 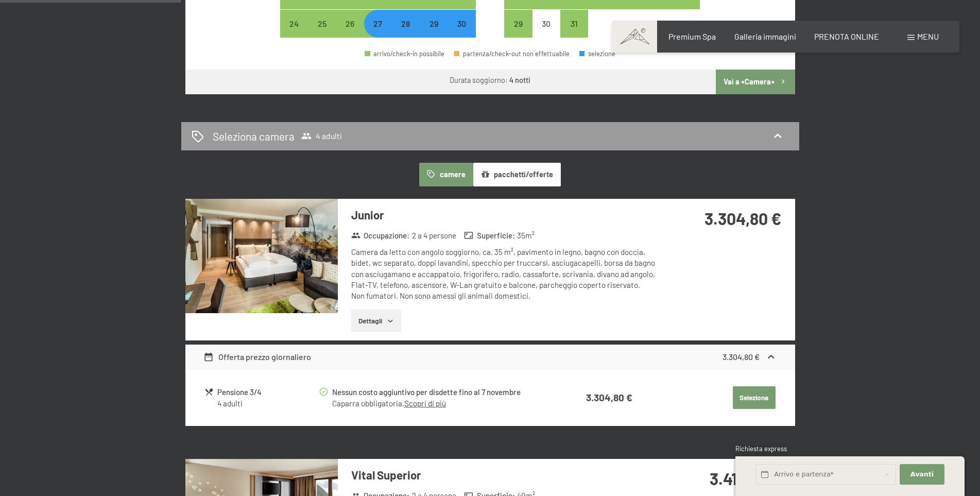 I want to click on div: Offerta prezzo giornaliero3.304,80 €, so click(x=490, y=356).